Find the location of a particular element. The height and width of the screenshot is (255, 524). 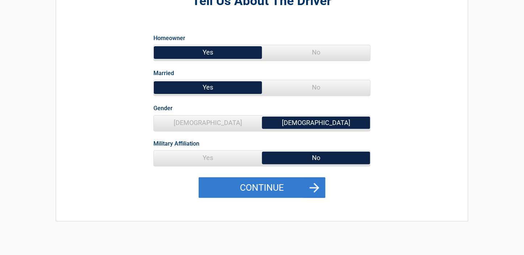

label: Gender is located at coordinates (163, 108).